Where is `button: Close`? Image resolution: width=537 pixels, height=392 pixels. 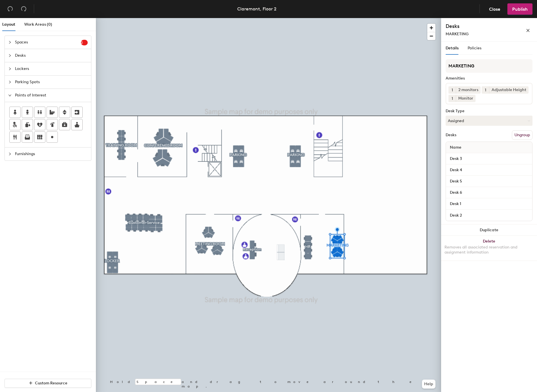 button: Close is located at coordinates (494, 9).